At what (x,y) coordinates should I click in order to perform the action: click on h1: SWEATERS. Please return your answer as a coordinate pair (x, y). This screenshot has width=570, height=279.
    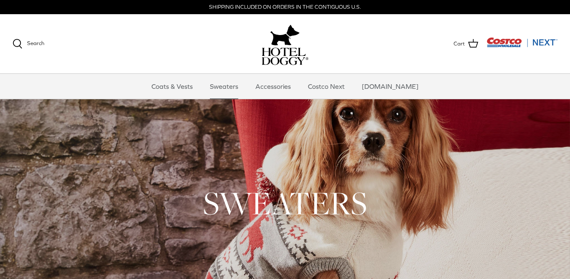
    Looking at the image, I should click on (285, 203).